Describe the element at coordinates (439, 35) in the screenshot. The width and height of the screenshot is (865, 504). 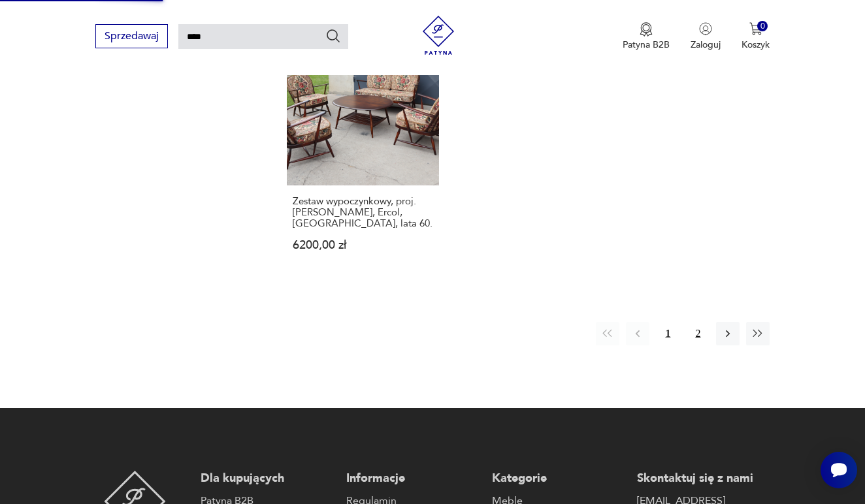
I see `img: Patyna - sklep z meblami i dekoracjami vintage` at that location.